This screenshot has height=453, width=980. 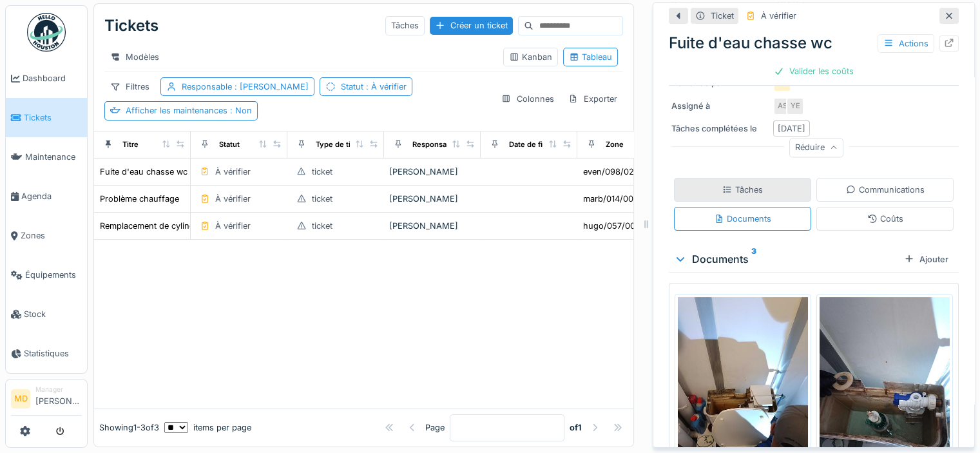 I want to click on span: Zones, so click(x=51, y=236).